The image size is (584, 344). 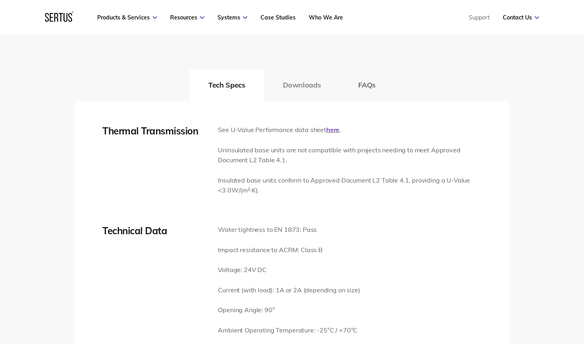 I want to click on button: Downloads, so click(x=302, y=85).